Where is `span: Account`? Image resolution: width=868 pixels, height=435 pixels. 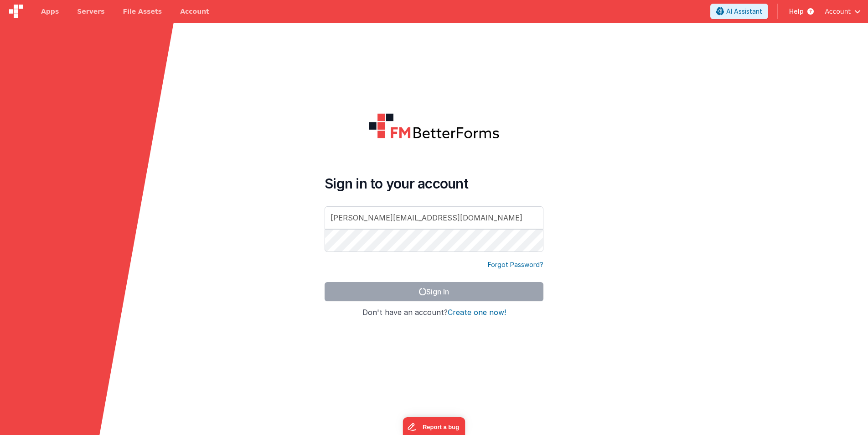 span: Account is located at coordinates (837, 12).